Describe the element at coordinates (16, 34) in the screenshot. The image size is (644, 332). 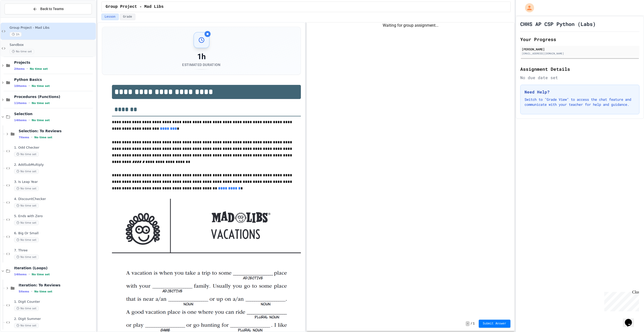
I see `span: 1h` at that location.